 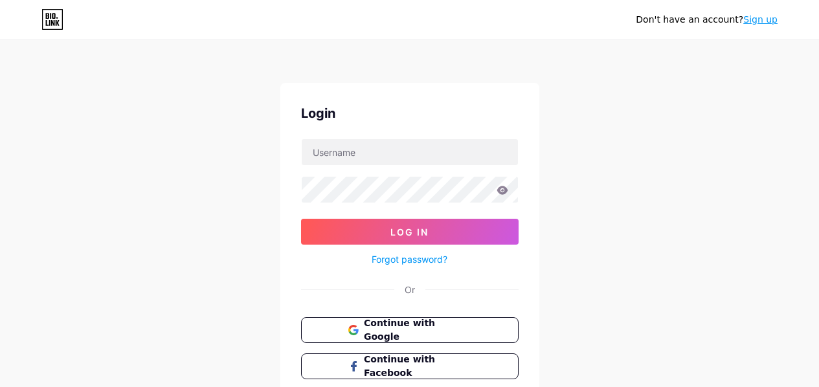 I want to click on span: Log In, so click(x=409, y=232).